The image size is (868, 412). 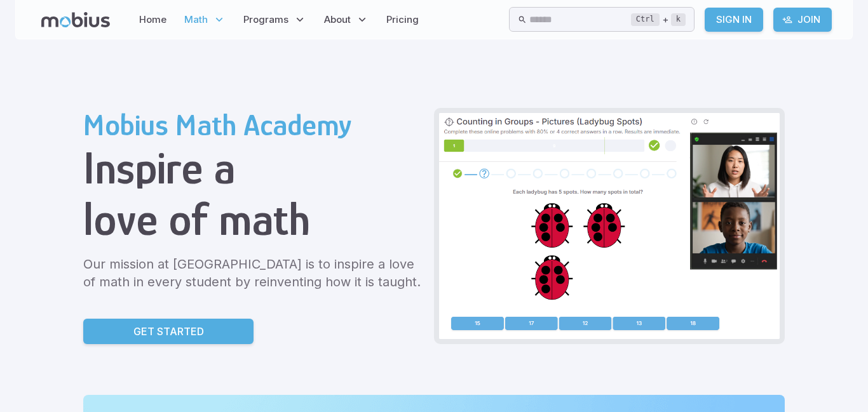 What do you see at coordinates (678, 20) in the screenshot?
I see `kbd: k` at bounding box center [678, 20].